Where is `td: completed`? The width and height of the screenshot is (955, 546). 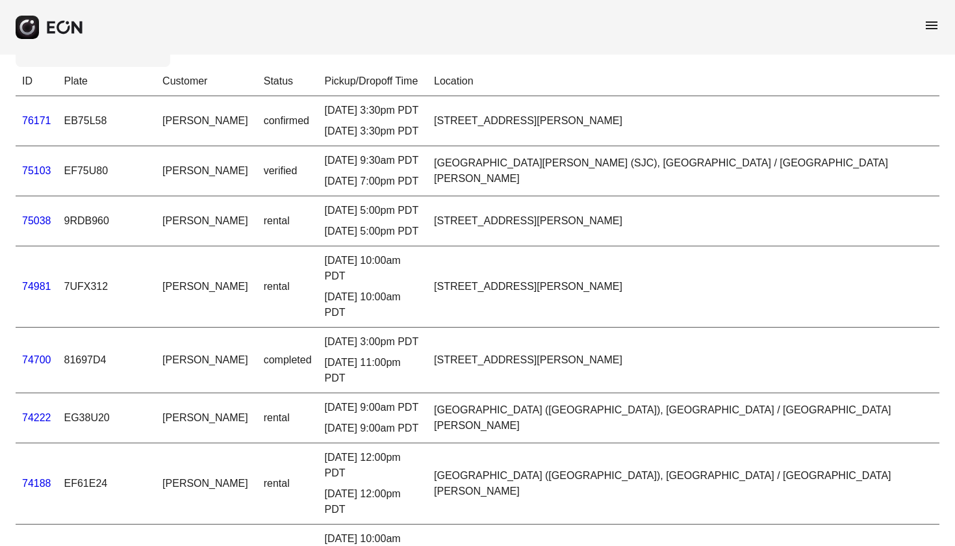 td: completed is located at coordinates (288, 360).